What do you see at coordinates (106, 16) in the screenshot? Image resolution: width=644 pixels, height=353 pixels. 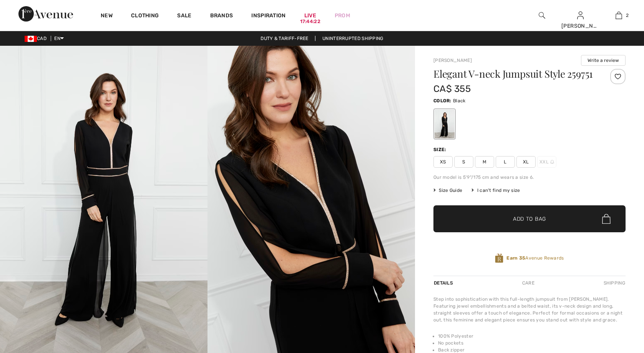 I see `a: New` at bounding box center [106, 16].